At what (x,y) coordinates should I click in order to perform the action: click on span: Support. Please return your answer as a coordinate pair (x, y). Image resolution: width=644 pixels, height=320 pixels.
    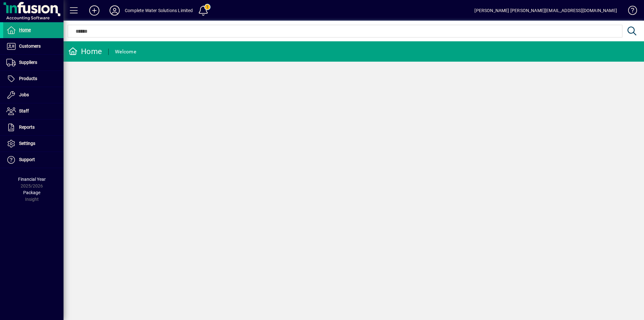
    Looking at the image, I should click on (27, 160).